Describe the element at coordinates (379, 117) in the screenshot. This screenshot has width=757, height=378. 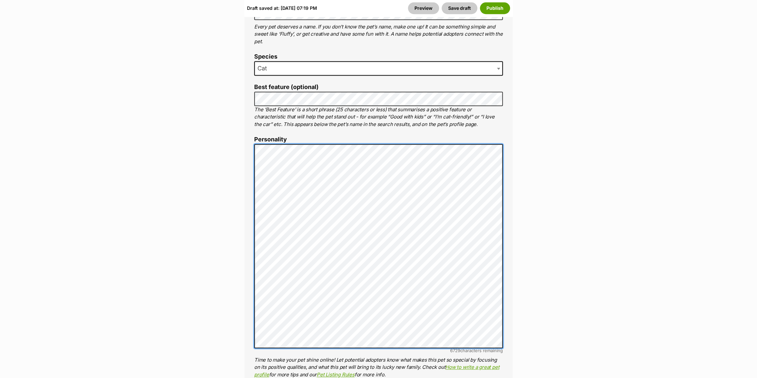
I see `p: The ‘Best Feature’ is a short phrase (25 characters or less) that summarises a positive feature o...` at that location.